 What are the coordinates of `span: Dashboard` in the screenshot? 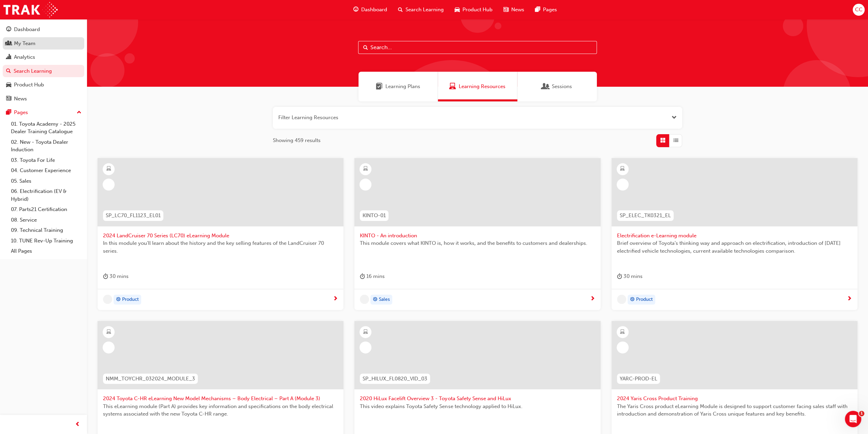 It's located at (374, 9).